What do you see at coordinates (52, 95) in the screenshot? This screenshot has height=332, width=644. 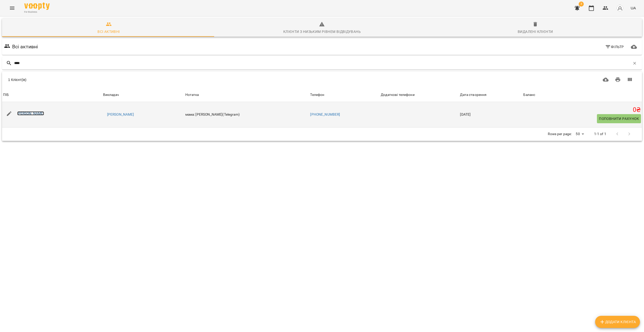 I see `span: ПІБ` at bounding box center [52, 95].